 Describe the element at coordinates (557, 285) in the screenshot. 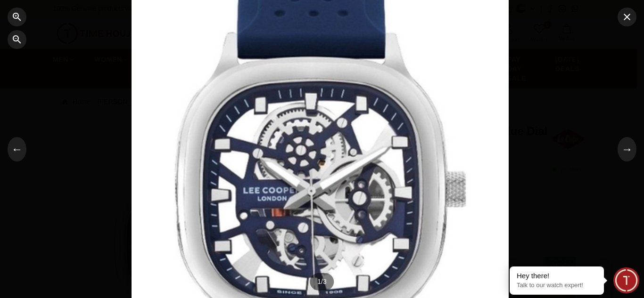

I see `p: Talk to our watch expert!` at that location.